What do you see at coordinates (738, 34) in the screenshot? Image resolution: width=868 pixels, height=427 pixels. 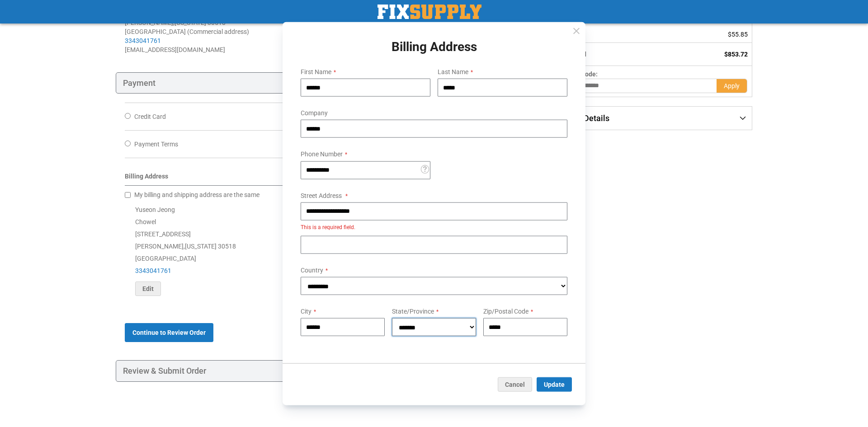 I see `span: $55.85` at bounding box center [738, 34].